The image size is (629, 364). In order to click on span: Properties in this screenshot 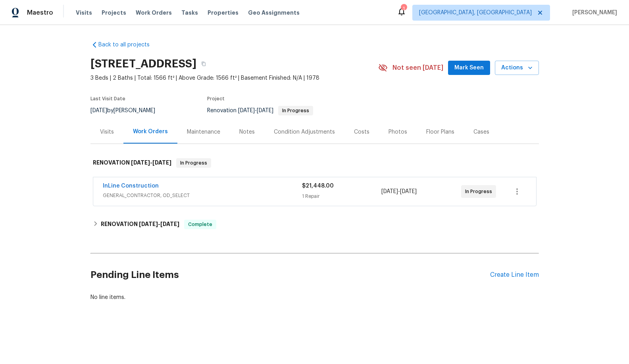, I will do `click(223, 13)`.